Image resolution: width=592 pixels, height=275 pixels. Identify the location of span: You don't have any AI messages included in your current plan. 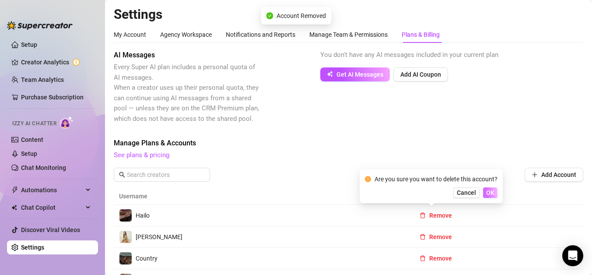
(409, 55).